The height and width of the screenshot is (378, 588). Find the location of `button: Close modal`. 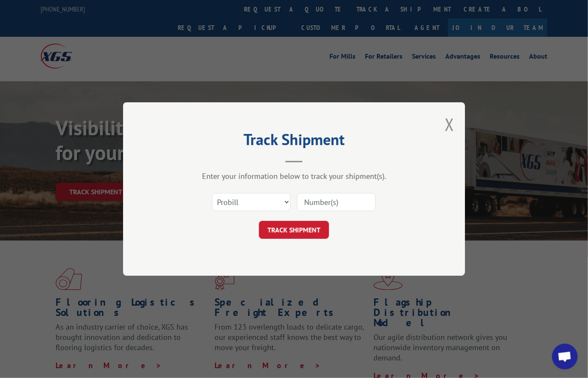

button: Close modal is located at coordinates (449, 124).